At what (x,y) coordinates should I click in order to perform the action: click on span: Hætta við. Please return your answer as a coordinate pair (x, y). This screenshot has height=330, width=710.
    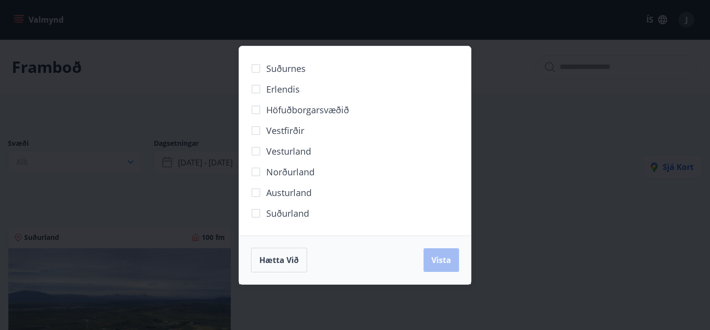
    Looking at the image, I should click on (279, 260).